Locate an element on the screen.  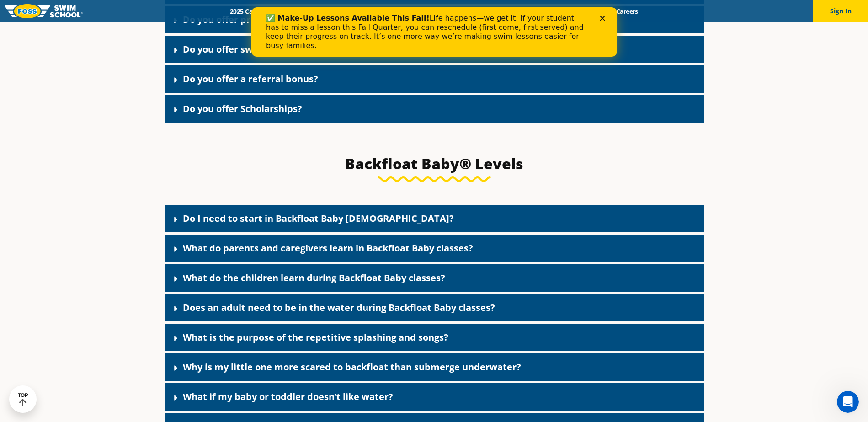
a: What do the children learn during Backfloat Baby classes? is located at coordinates (314, 277).